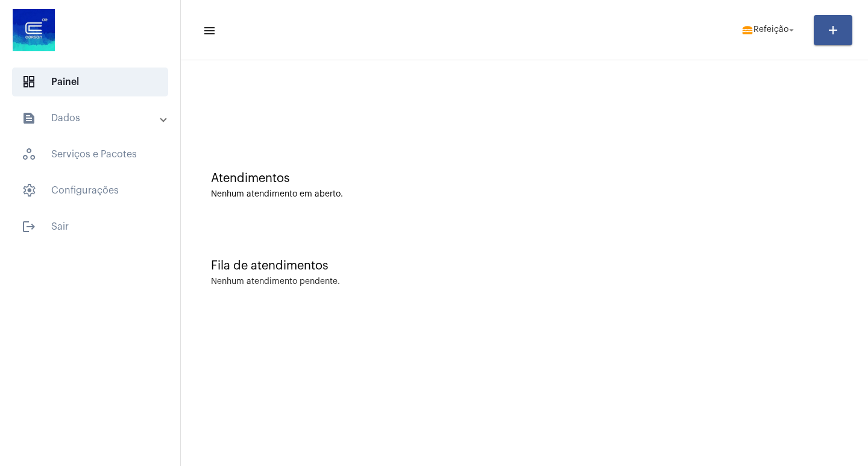 This screenshot has height=466, width=868. What do you see at coordinates (771, 30) in the screenshot?
I see `span: Refeição` at bounding box center [771, 30].